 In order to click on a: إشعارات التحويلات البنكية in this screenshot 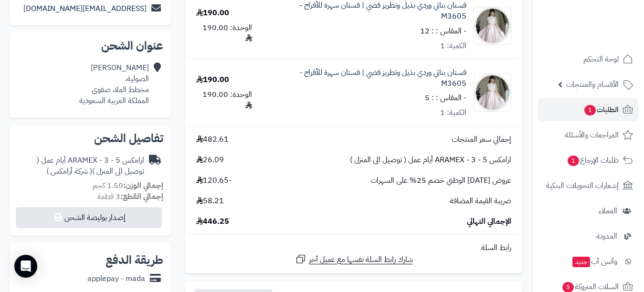, I will do `click(589, 186)`.